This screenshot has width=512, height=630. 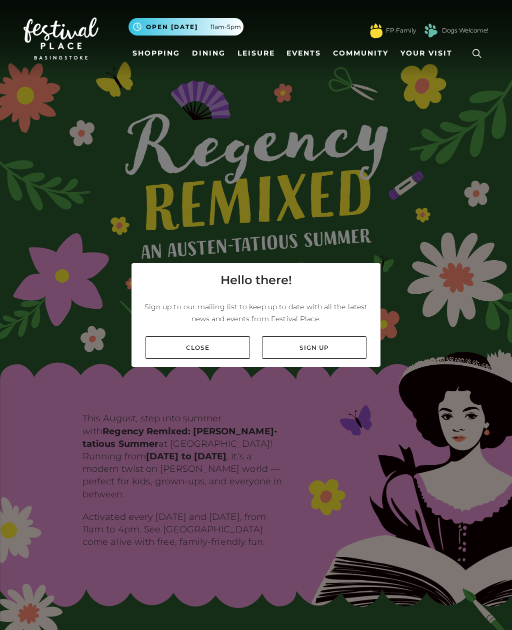 I want to click on a: Dogs Welcome!, so click(x=465, y=31).